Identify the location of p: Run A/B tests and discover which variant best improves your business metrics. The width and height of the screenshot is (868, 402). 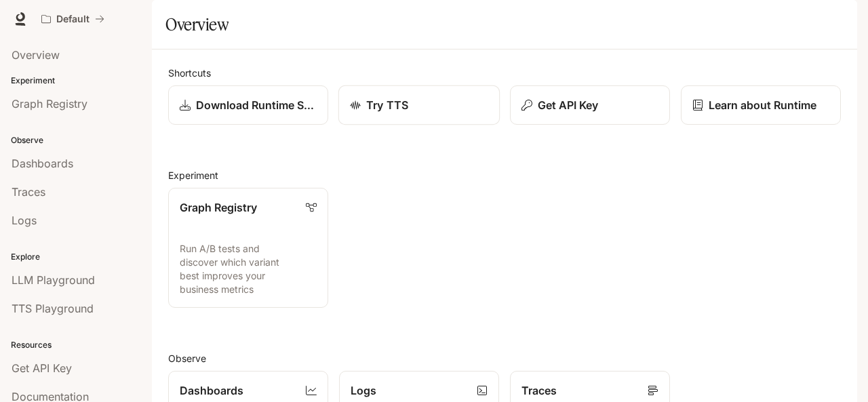
(248, 269).